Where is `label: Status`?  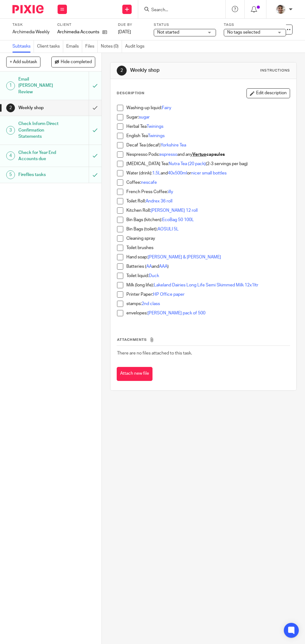
label: Status is located at coordinates (185, 25).